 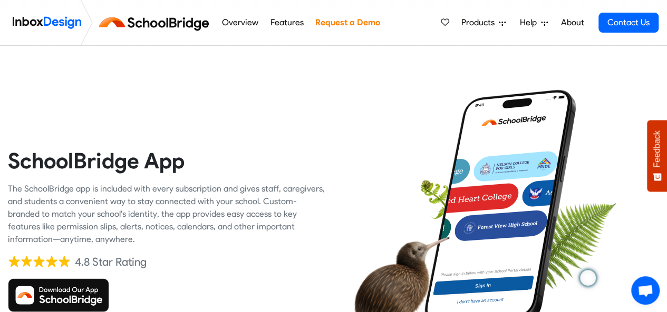 What do you see at coordinates (240, 23) in the screenshot?
I see `a: Overview` at bounding box center [240, 23].